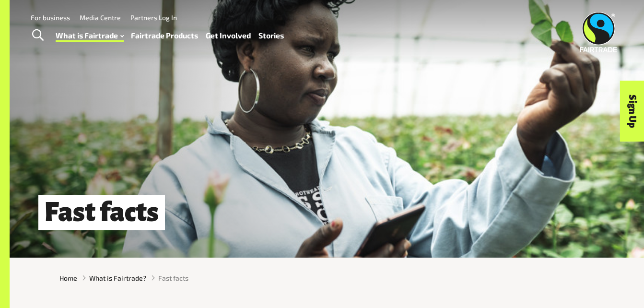  Describe the element at coordinates (271, 35) in the screenshot. I see `a: Stories` at that location.